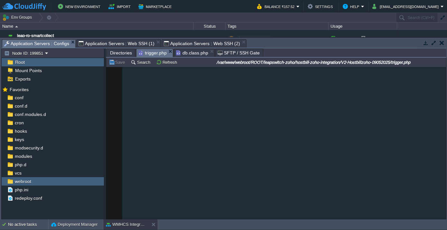 The image size is (447, 230). I want to click on button: New Environment, so click(80, 6).